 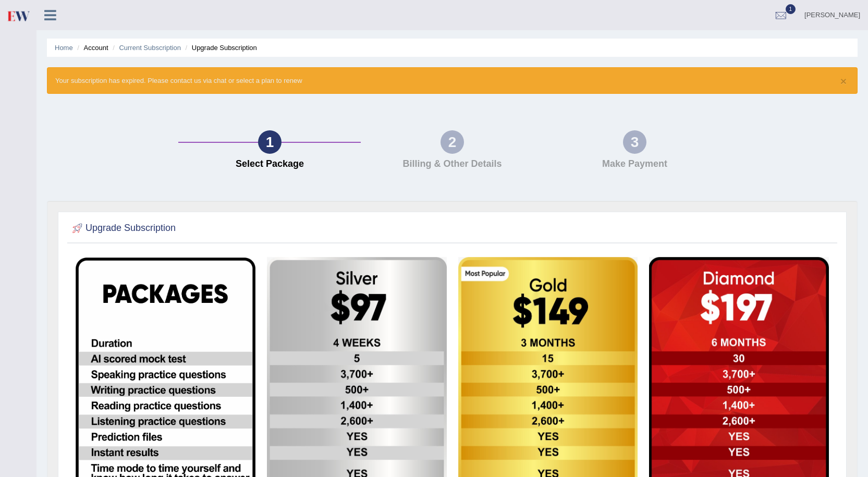 I want to click on span: 1, so click(x=791, y=9).